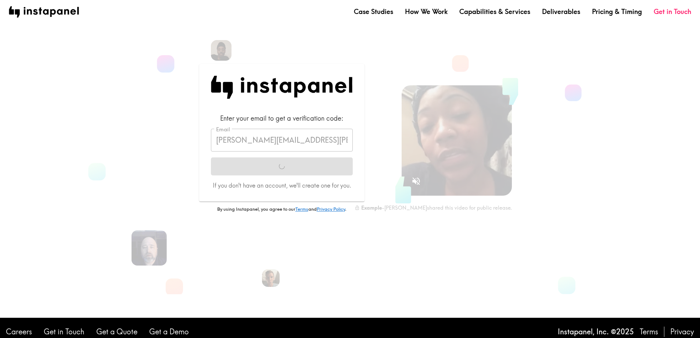 The image size is (700, 338). I want to click on a: Careers, so click(19, 332).